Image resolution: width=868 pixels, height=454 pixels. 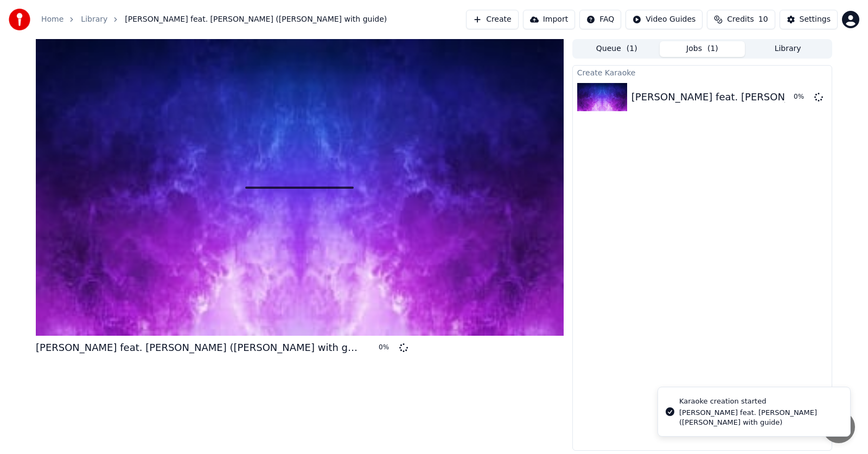 I want to click on button: Queue, so click(x=617, y=49).